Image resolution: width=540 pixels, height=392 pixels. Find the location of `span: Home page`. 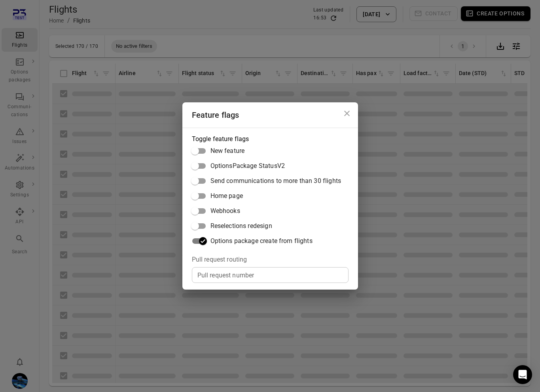

span: Home page is located at coordinates (227, 196).